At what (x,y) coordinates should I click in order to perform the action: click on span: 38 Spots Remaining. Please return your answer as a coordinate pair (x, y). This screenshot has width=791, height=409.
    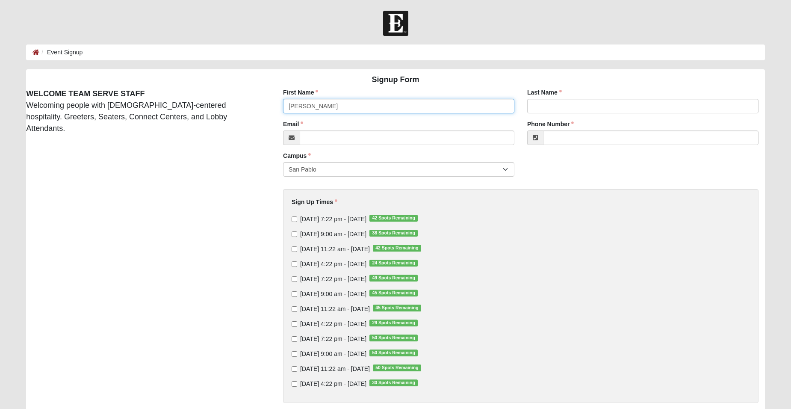
    Looking at the image, I should click on (393, 233).